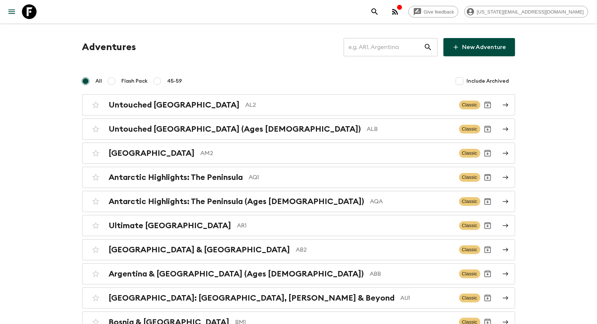  What do you see at coordinates (375, 12) in the screenshot?
I see `button: search adventures` at bounding box center [375, 12].